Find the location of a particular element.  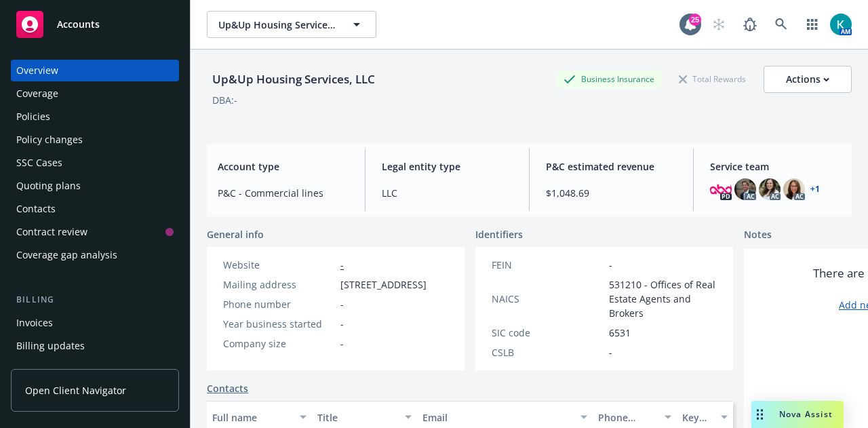

span: Service team is located at coordinates (776, 166).